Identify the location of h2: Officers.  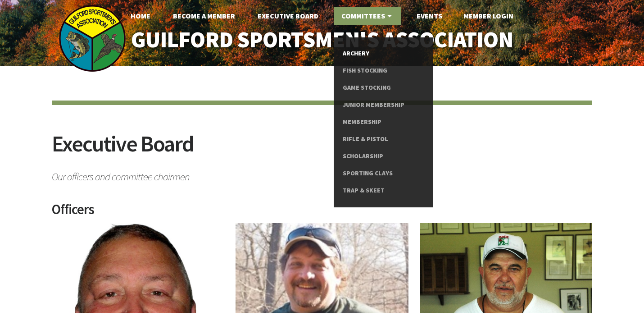
(322, 213).